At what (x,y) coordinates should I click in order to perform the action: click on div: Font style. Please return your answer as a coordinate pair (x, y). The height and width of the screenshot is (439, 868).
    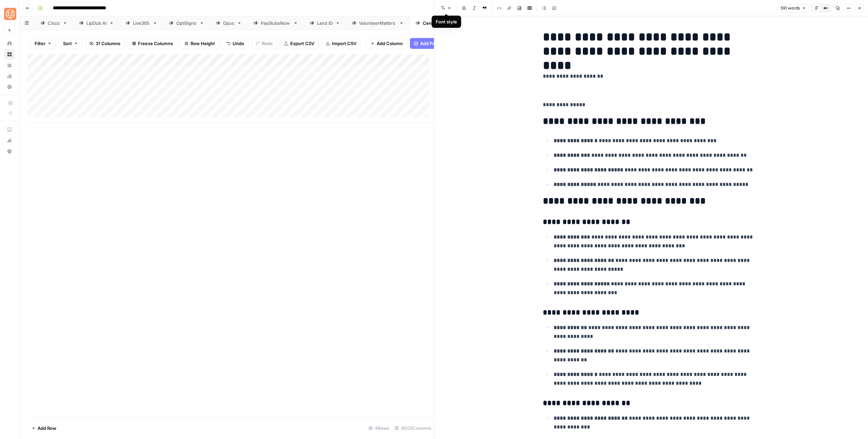
    Looking at the image, I should click on (446, 22).